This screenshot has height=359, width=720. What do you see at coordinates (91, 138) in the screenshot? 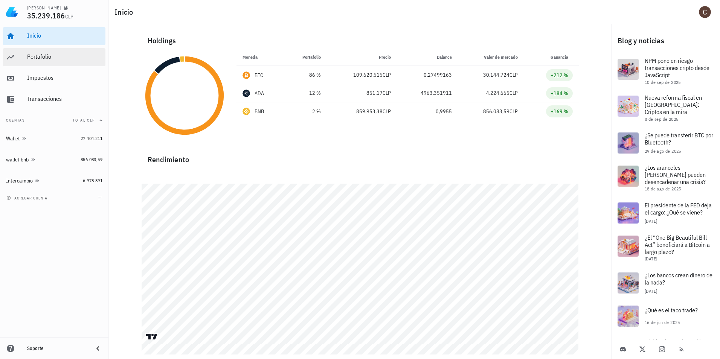
I see `span: 27.404.211` at bounding box center [91, 138].